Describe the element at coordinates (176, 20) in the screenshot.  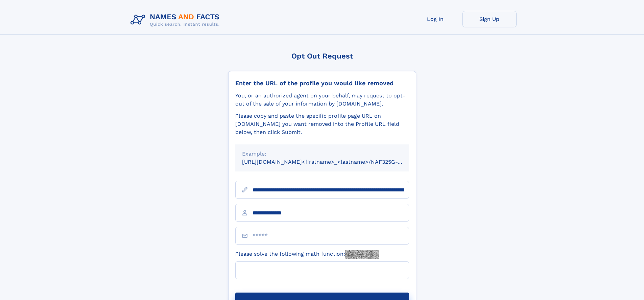
I see `img: Logo Names and Facts` at that location.